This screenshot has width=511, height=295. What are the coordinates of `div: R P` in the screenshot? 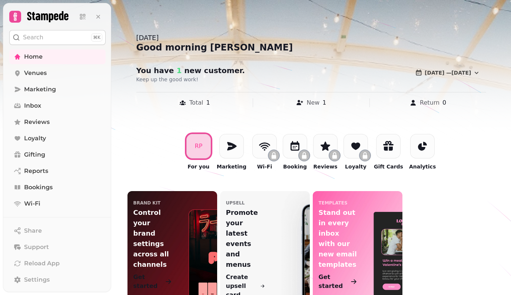 It's located at (198, 146).